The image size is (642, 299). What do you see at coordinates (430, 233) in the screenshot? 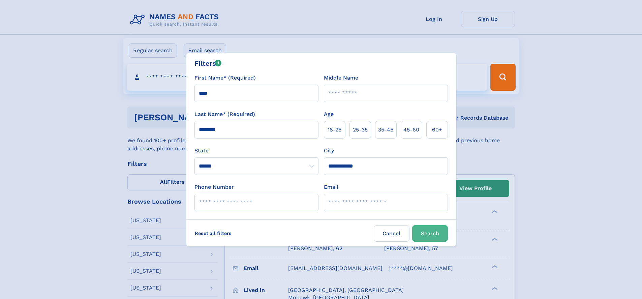
I see `button: Search` at bounding box center [430, 233].